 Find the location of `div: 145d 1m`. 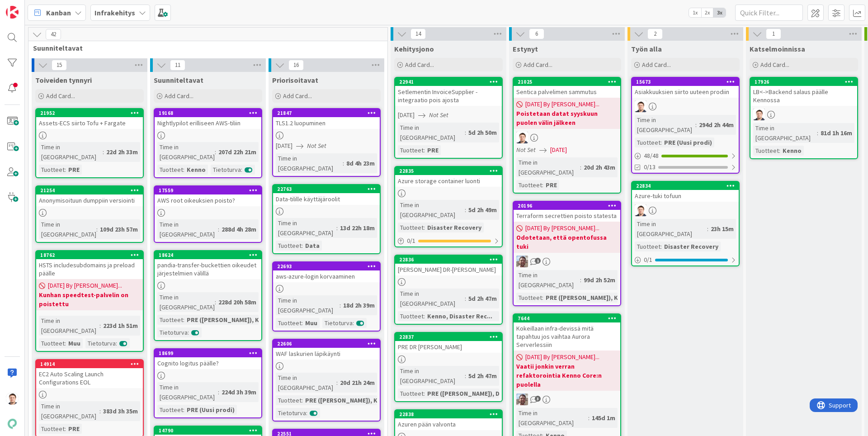

div: 145d 1m is located at coordinates (604, 418).